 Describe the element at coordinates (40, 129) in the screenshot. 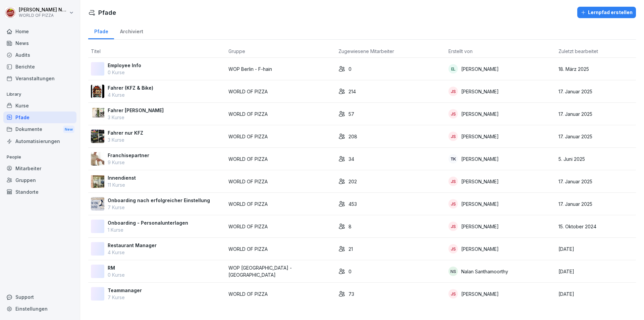

I see `div: Dokumente` at that location.